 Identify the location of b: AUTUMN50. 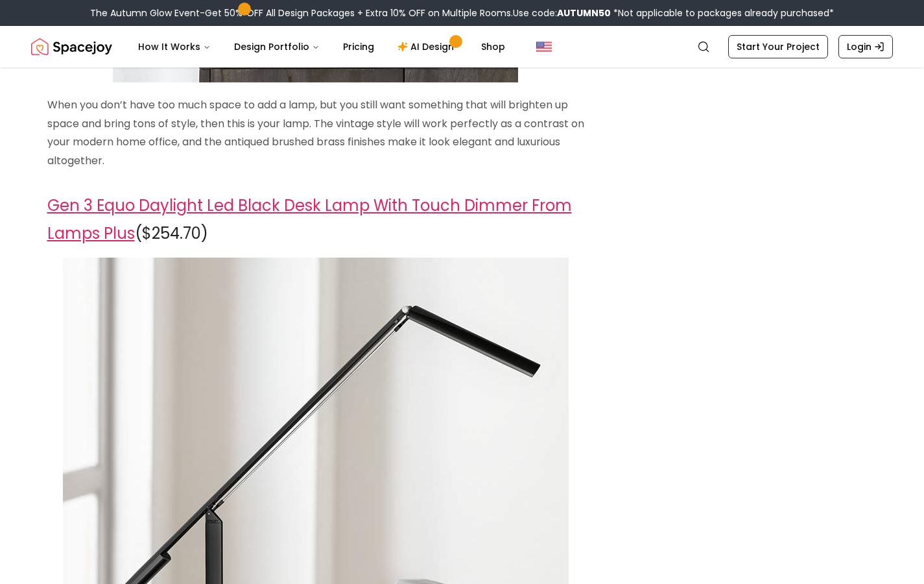
(584, 13).